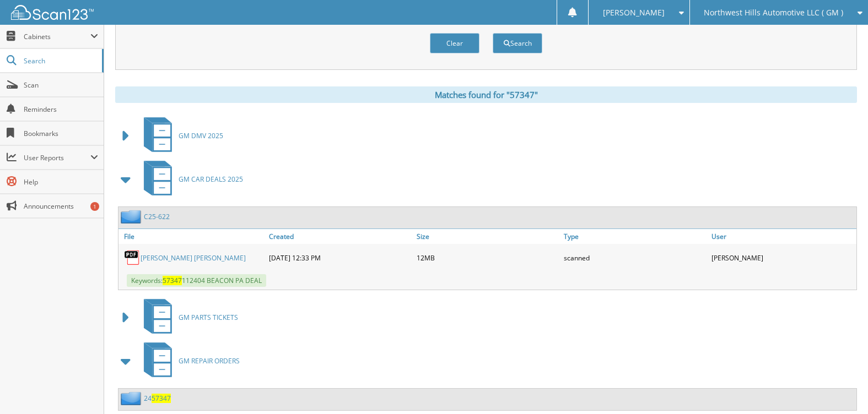 Image resolution: width=868 pixels, height=414 pixels. Describe the element at coordinates (201, 135) in the screenshot. I see `span: GM DMV 2025` at that location.